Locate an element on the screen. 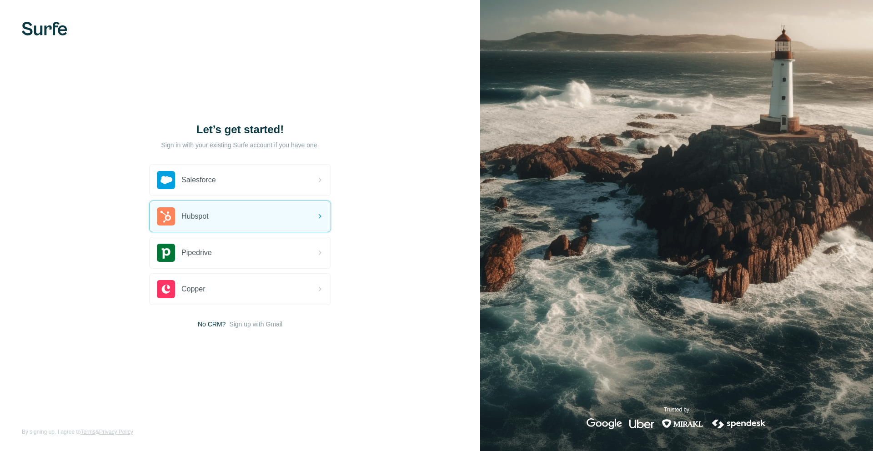 The height and width of the screenshot is (451, 873). a: Privacy Policy is located at coordinates (116, 432).